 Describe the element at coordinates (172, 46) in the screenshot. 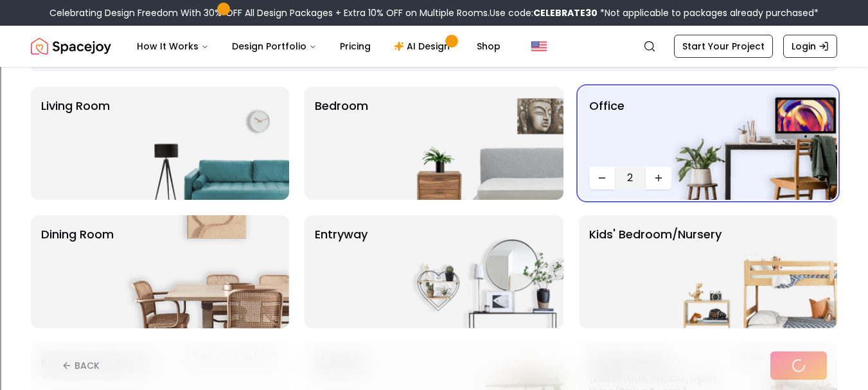

I see `button: How It Works` at that location.